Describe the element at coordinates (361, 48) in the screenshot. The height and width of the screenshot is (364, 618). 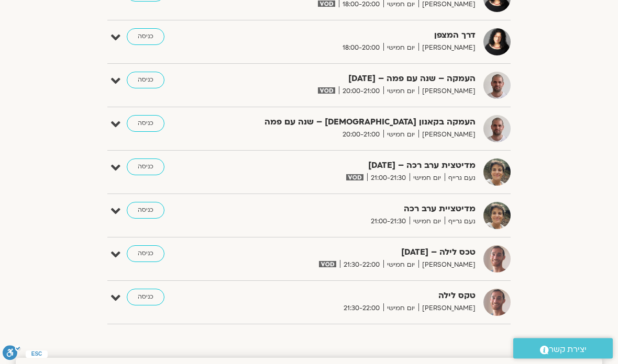
I see `span: 18:00-20:00` at that location.